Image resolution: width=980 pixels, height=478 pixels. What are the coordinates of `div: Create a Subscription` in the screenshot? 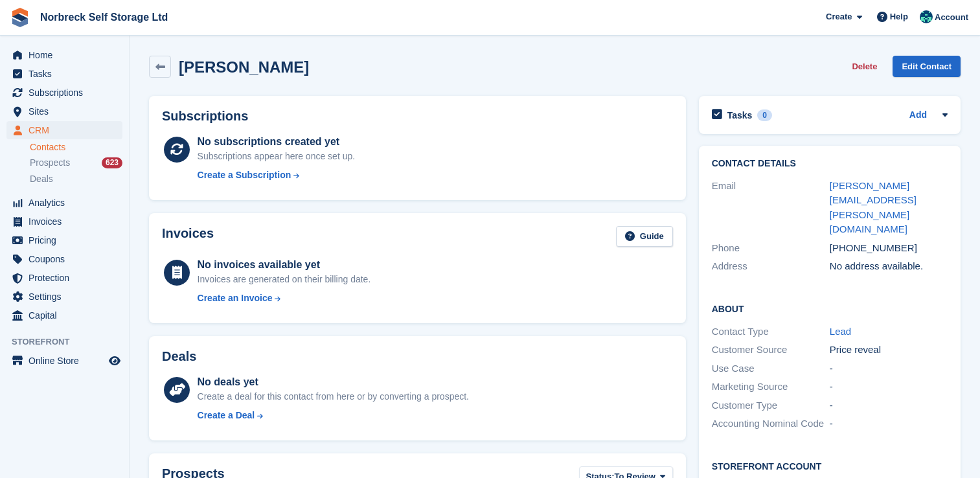 It's located at (244, 175).